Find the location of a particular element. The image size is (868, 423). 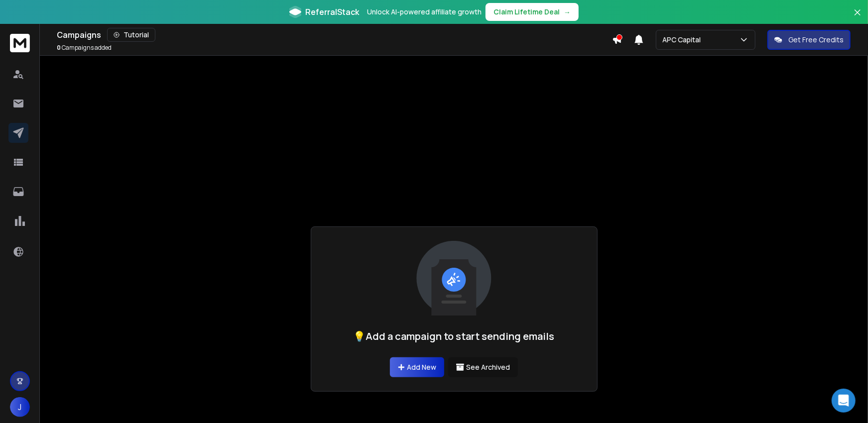

button: Close banner is located at coordinates (858, 18).